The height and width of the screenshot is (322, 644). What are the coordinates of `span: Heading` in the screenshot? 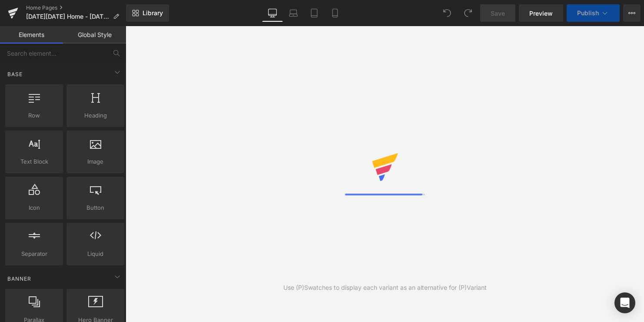 It's located at (95, 115).